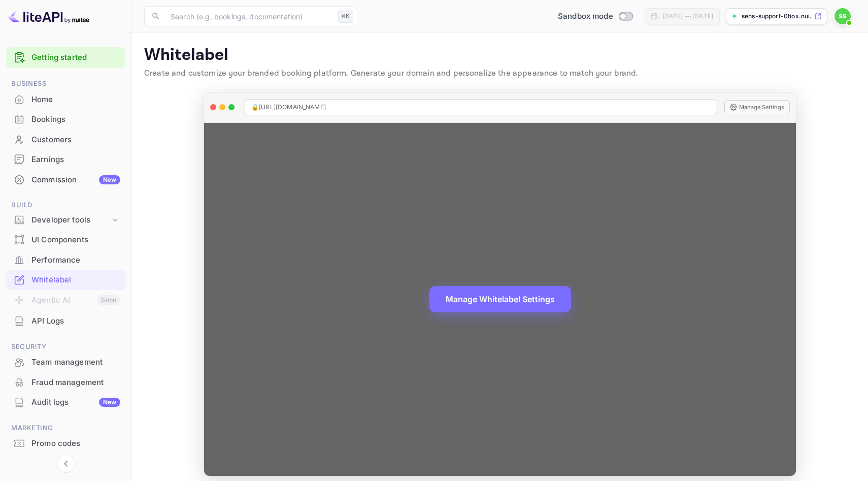 Image resolution: width=868 pixels, height=481 pixels. I want to click on a: Bookings, so click(66, 119).